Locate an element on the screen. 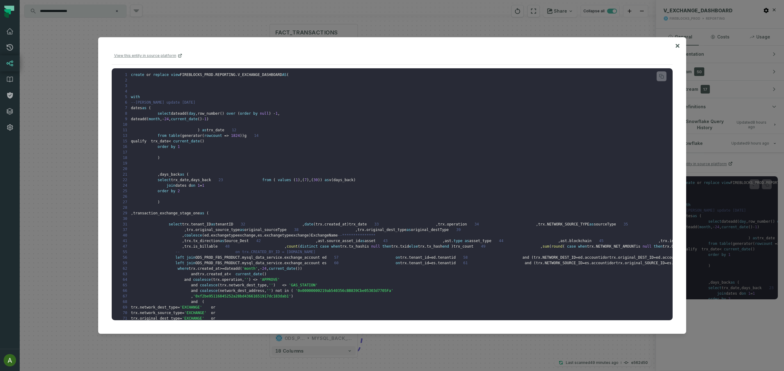  img: avatar of Ariel Swissa is located at coordinates (10, 360).